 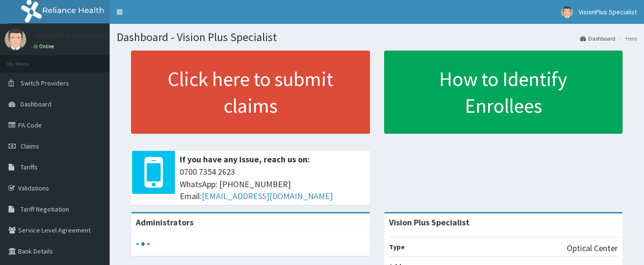 I want to click on b: Administrators, so click(x=165, y=222).